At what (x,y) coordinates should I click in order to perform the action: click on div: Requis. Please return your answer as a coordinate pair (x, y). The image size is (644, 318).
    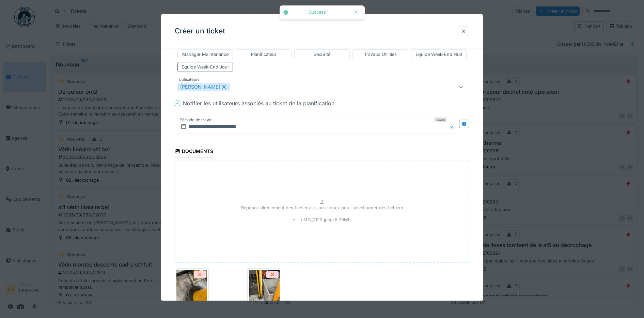
    Looking at the image, I should click on (440, 120).